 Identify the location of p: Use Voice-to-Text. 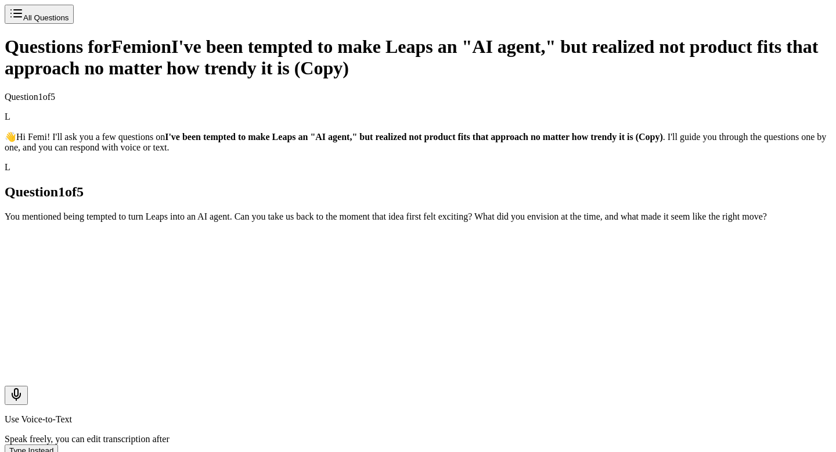
(418, 419).